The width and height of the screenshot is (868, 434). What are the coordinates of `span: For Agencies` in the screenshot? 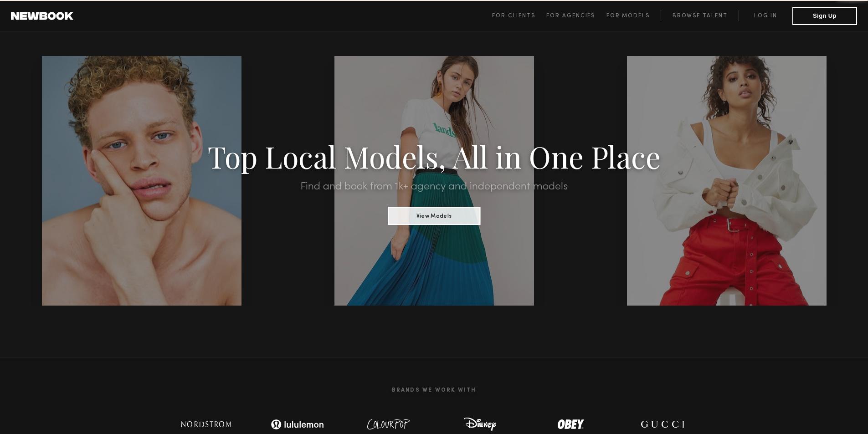 It's located at (570, 16).